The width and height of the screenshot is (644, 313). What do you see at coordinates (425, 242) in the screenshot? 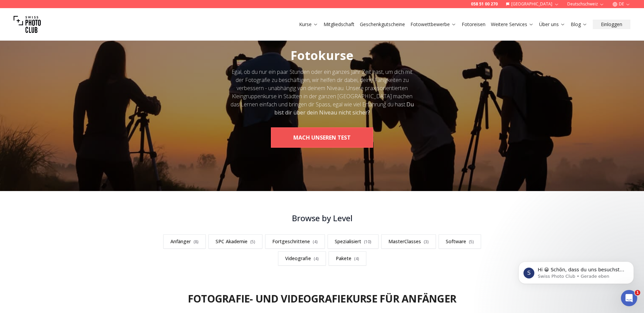
I see `span: ( 3 )` at bounding box center [425, 242].